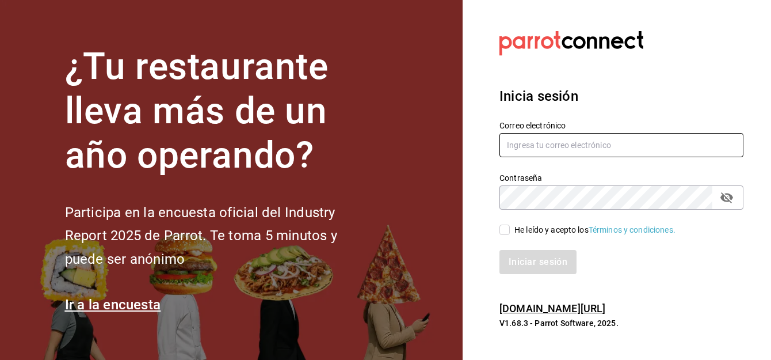 The height and width of the screenshot is (360, 771). What do you see at coordinates (621, 145) in the screenshot?
I see `input: Ingresa tu correo electrónico` at bounding box center [621, 145].